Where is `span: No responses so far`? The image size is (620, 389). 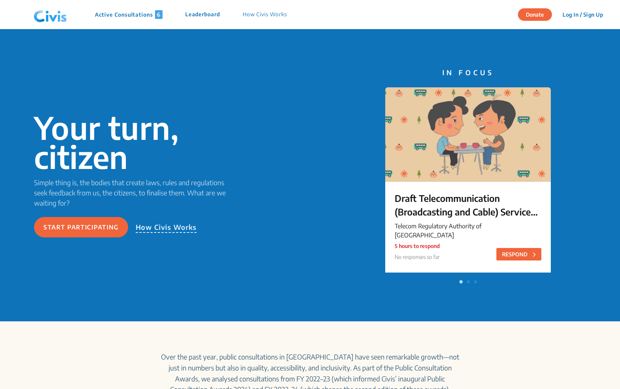 span: No responses so far is located at coordinates (417, 257).